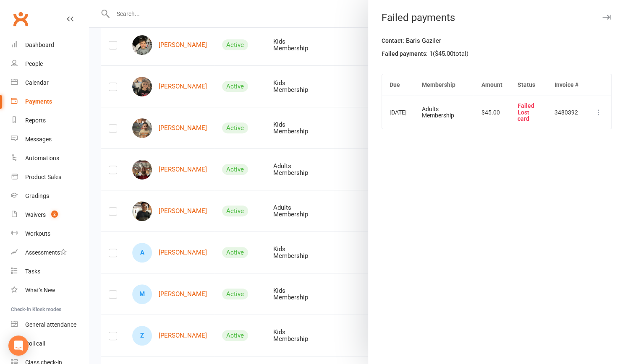  What do you see at coordinates (497, 55) in the screenshot?
I see `div: 1 ( $45.00 total)` at bounding box center [497, 55].